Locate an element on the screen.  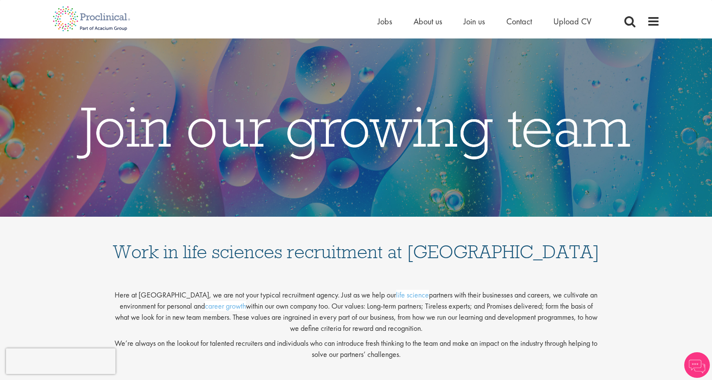
span: Contact is located at coordinates (519, 21).